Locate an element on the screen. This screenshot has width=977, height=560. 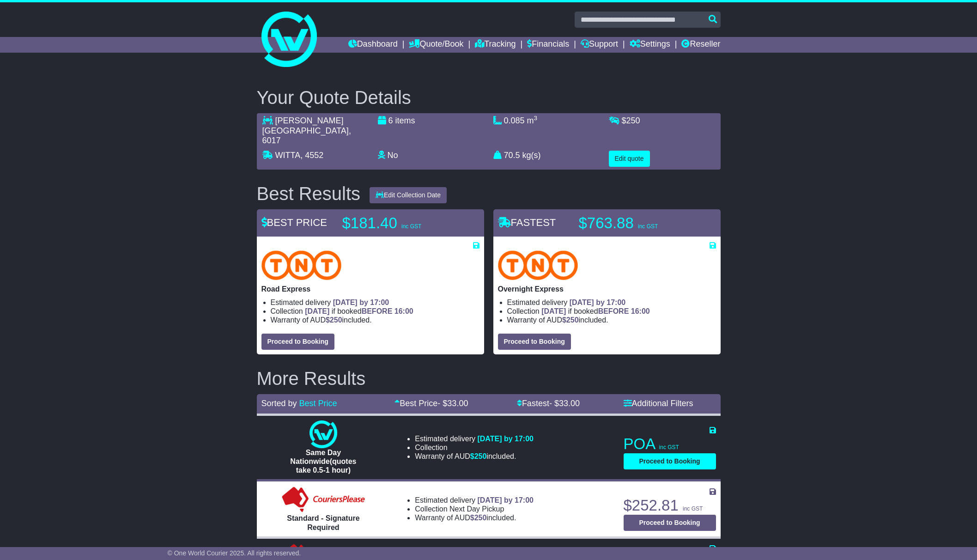
img: Couriers Please: Standard - Signature Required is located at coordinates (323, 500).